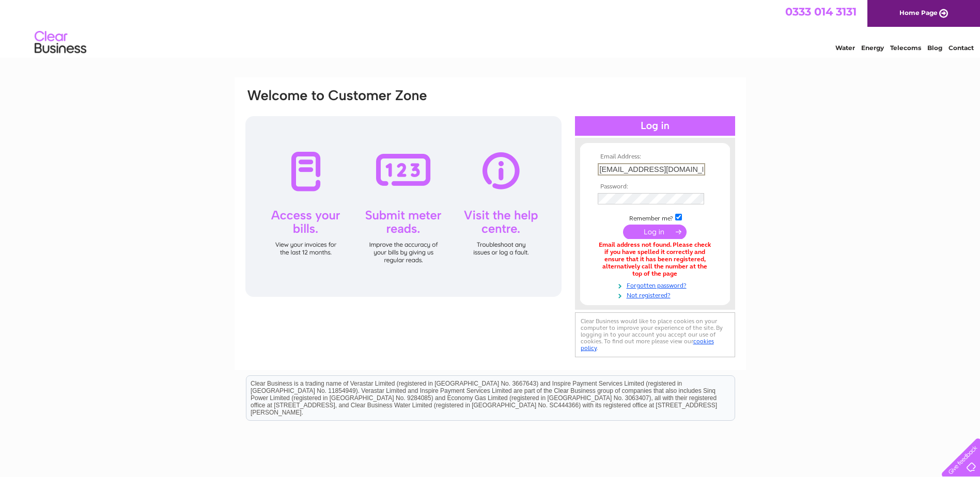  What do you see at coordinates (655, 231) in the screenshot?
I see `input: Submit` at bounding box center [655, 231].